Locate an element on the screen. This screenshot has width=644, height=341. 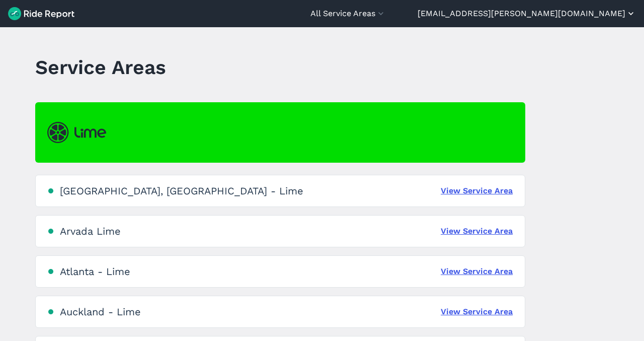
img: Ride Report is located at coordinates (41, 14).